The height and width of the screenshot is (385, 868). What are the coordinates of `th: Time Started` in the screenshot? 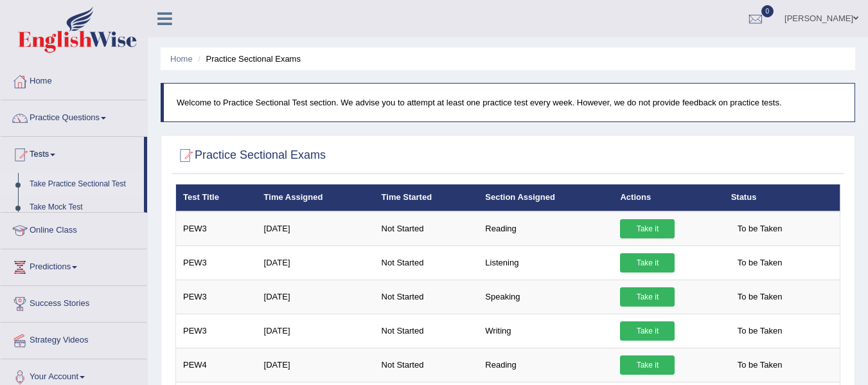 It's located at (426, 198).